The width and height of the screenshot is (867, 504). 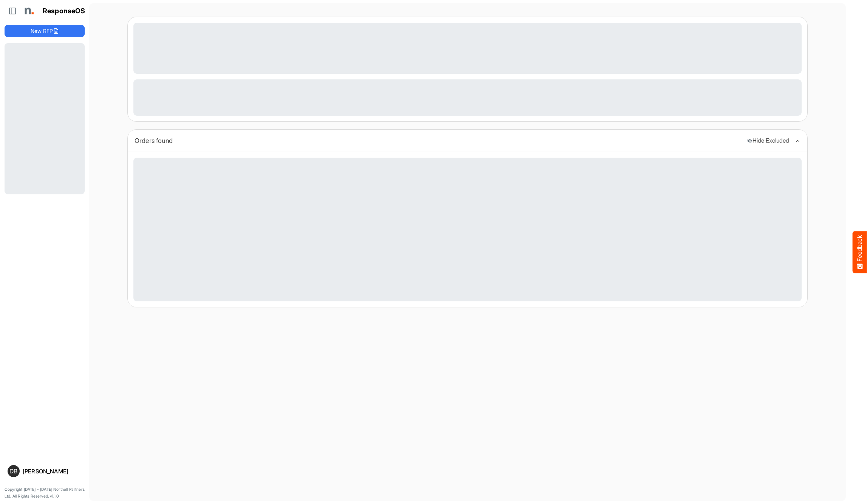 What do you see at coordinates (13, 471) in the screenshot?
I see `span: DB` at bounding box center [13, 471].